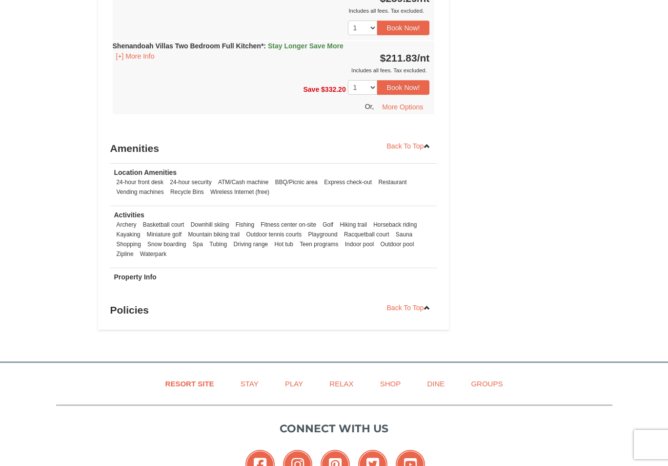  I want to click on li: Kayaking, so click(128, 234).